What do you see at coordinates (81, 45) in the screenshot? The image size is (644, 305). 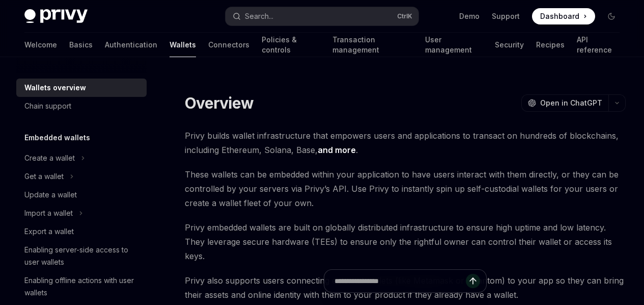 I see `a: Basics` at bounding box center [81, 45].